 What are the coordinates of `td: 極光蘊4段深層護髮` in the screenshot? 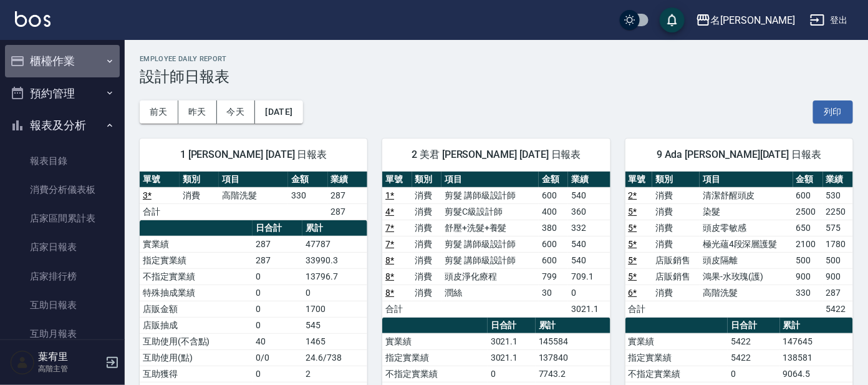 It's located at (745, 244).